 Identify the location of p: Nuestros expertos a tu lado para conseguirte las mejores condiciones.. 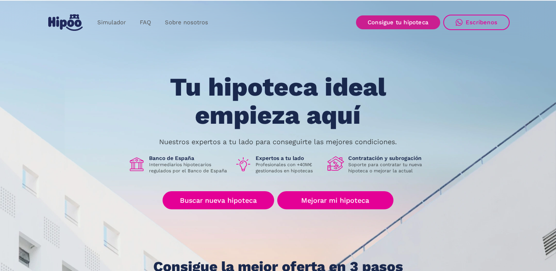
(278, 142).